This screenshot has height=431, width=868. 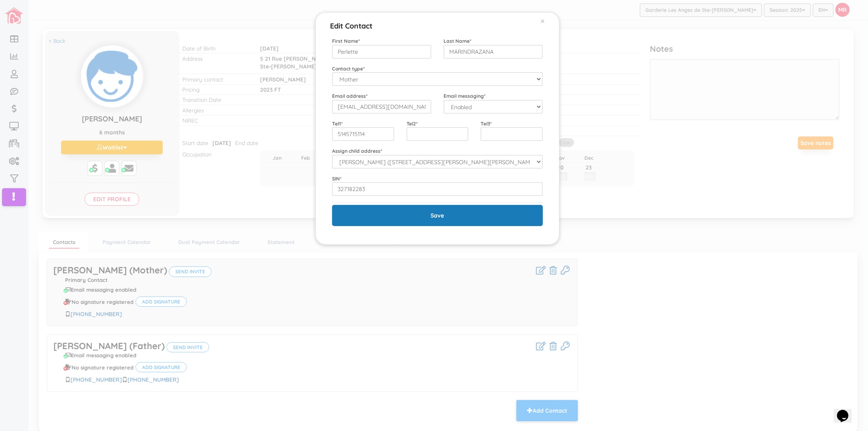 What do you see at coordinates (357, 151) in the screenshot?
I see `label: Assign child address` at bounding box center [357, 151].